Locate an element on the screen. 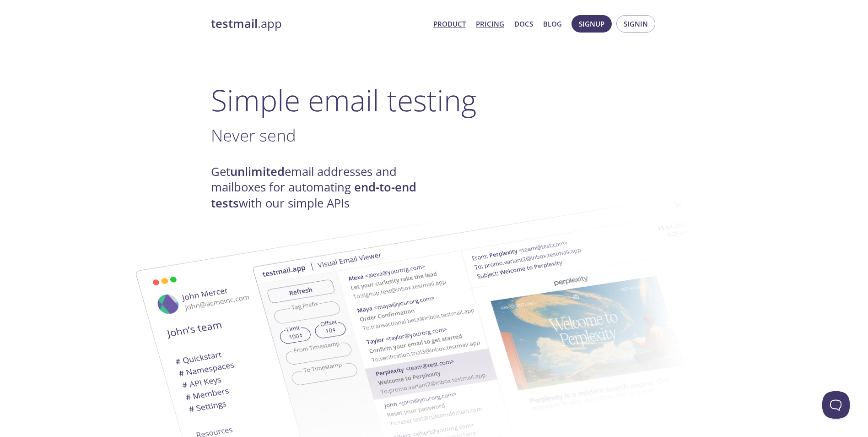 Image resolution: width=868 pixels, height=437 pixels. a: Blog is located at coordinates (553, 24).